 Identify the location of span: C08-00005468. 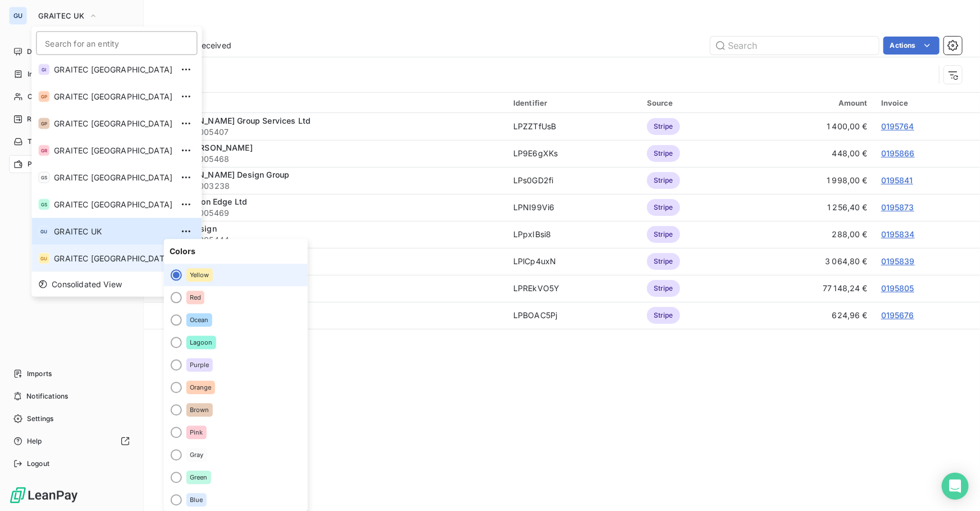
(334, 159).